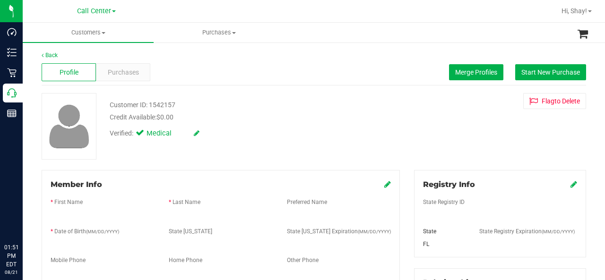 The image size is (605, 280). Describe the element at coordinates (550, 72) in the screenshot. I see `button: Start New Purchase` at that location.